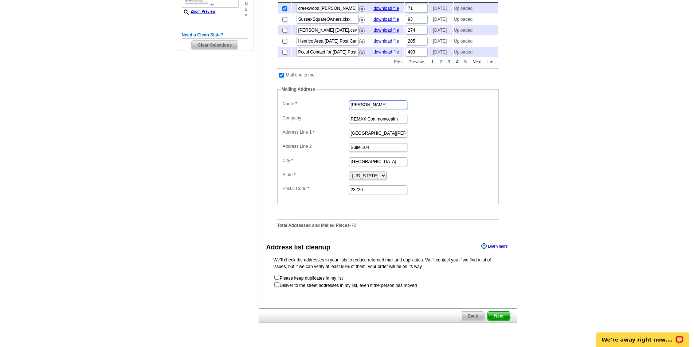  What do you see at coordinates (246, 4) in the screenshot?
I see `span: n` at bounding box center [246, 4].